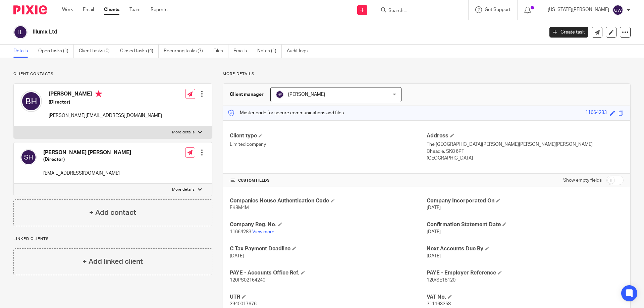  I want to click on h4: CUSTOM FIELDS, so click(328, 181).